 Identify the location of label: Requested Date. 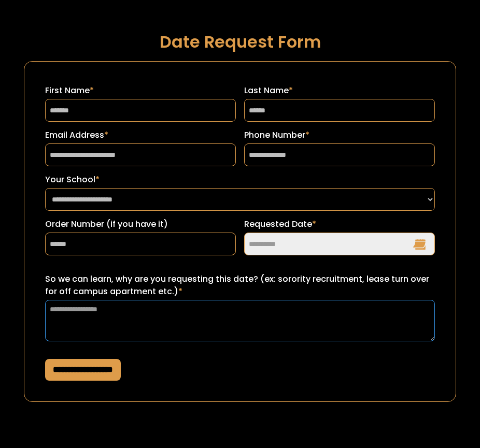
(340, 224).